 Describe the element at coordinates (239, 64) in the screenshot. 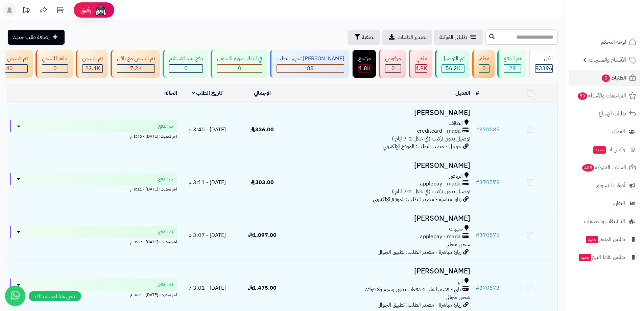

I see `a: في انتظار صورة التحويل 0` at that location.